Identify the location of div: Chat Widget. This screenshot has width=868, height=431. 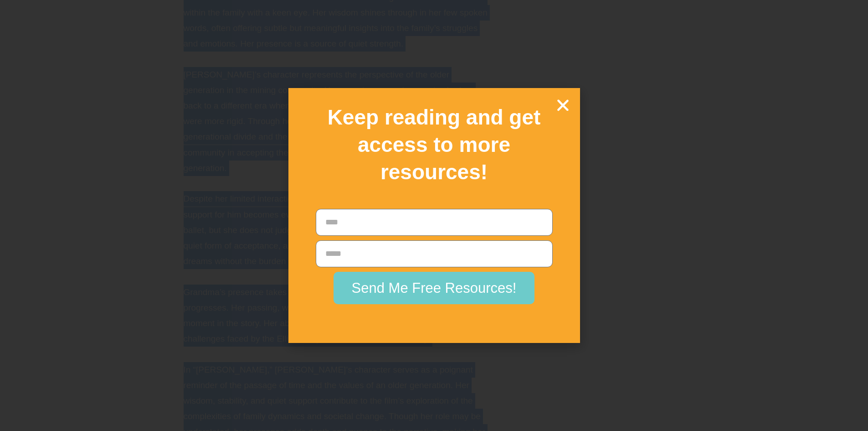
(792, 379).